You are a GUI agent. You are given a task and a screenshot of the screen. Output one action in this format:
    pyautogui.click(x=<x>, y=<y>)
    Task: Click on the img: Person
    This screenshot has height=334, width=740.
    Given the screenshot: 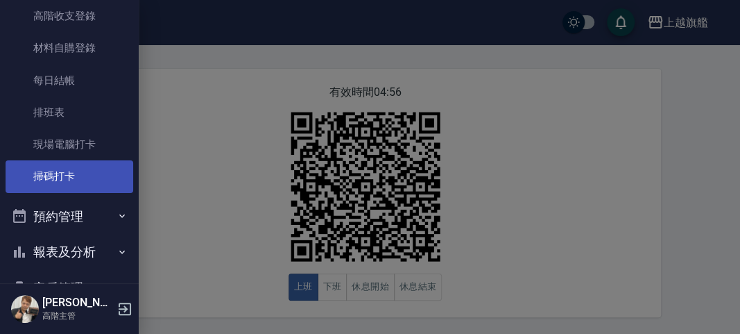 What is the action you would take?
    pyautogui.click(x=25, y=309)
    